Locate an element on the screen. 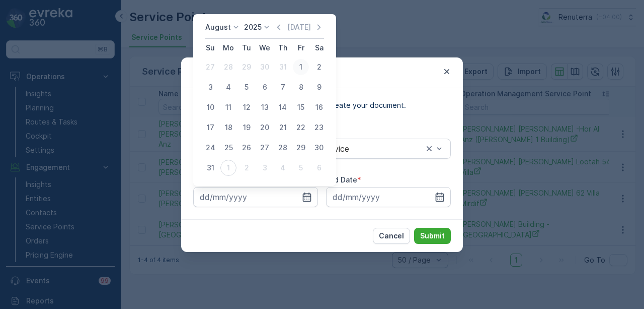  th: Thursday is located at coordinates (282, 48).